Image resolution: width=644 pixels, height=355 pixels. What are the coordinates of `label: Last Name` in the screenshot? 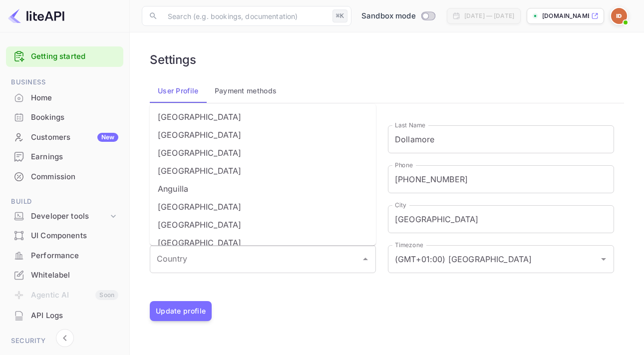 It's located at (410, 125).